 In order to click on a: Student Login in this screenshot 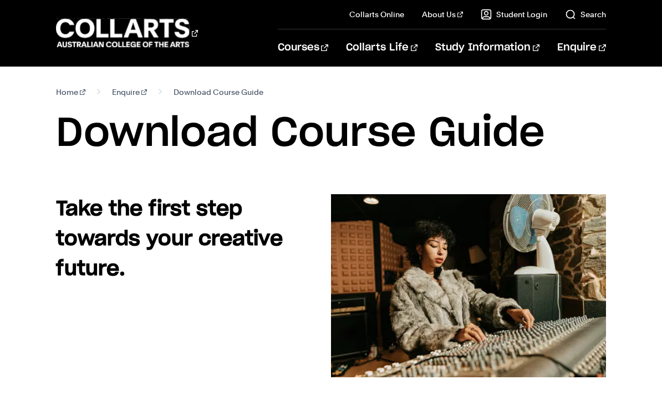, I will do `click(514, 14)`.